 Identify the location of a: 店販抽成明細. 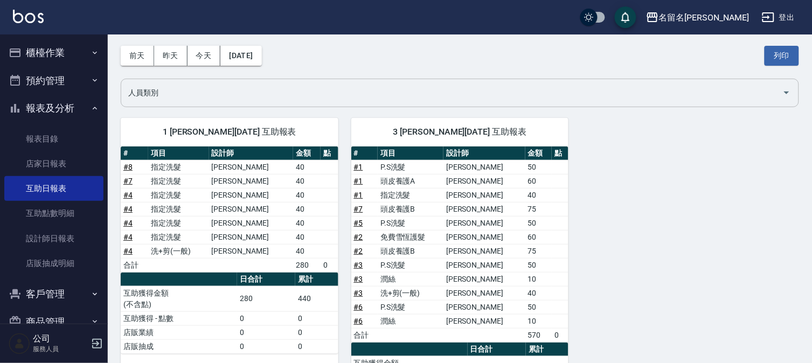
(54, 264).